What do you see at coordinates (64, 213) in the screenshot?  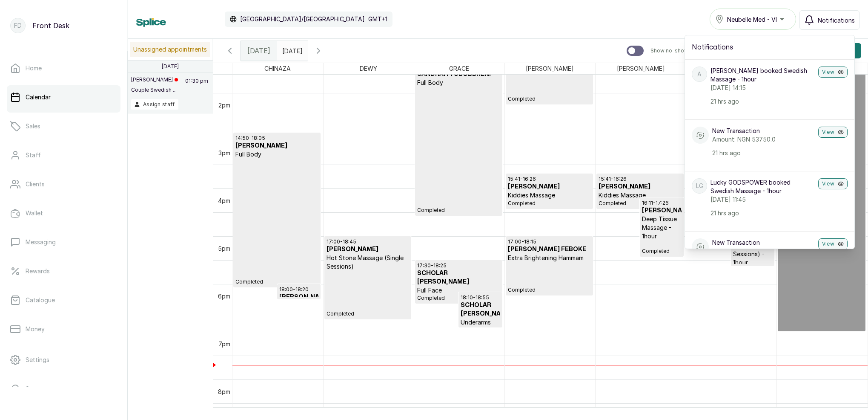 I see `a: Wallet` at bounding box center [64, 213].